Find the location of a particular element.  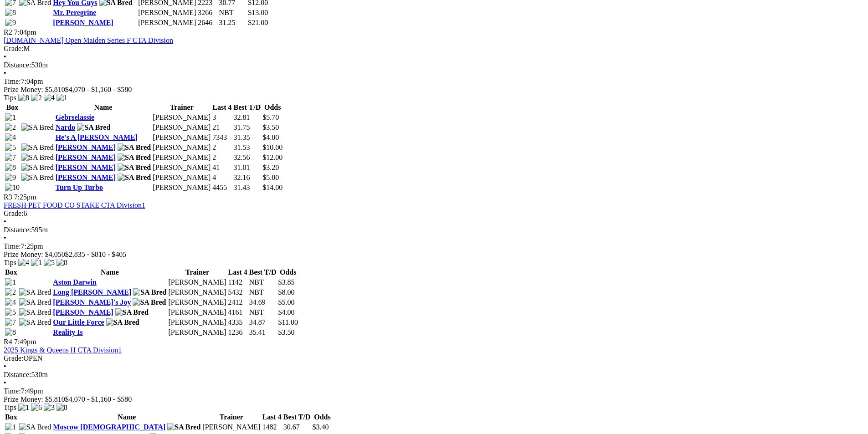

div: 6 is located at coordinates (434, 214).